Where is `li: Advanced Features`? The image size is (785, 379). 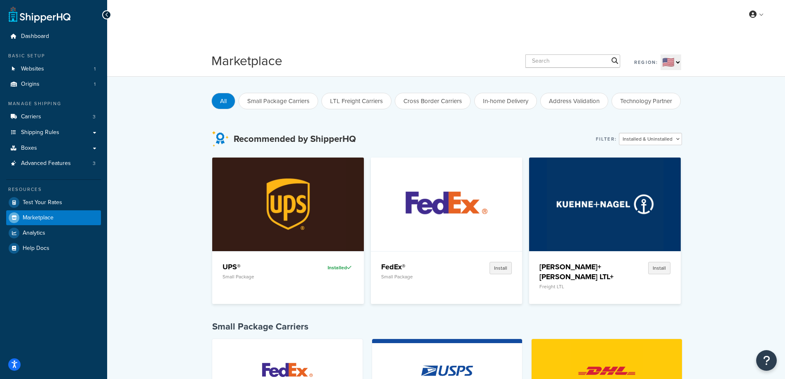
li: Advanced Features is located at coordinates (54, 163).